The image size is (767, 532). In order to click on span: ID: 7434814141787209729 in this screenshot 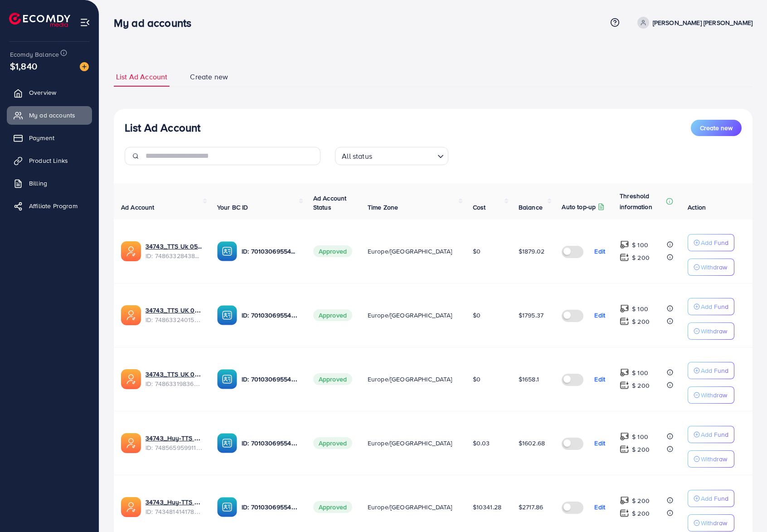, I will do `click(174, 511)`.